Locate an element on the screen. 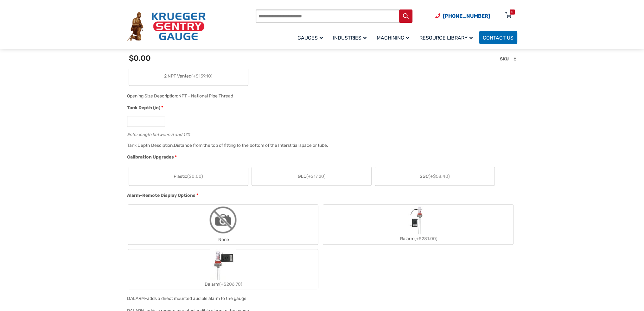 The width and height of the screenshot is (644, 311). div: 0 is located at coordinates (512, 12).